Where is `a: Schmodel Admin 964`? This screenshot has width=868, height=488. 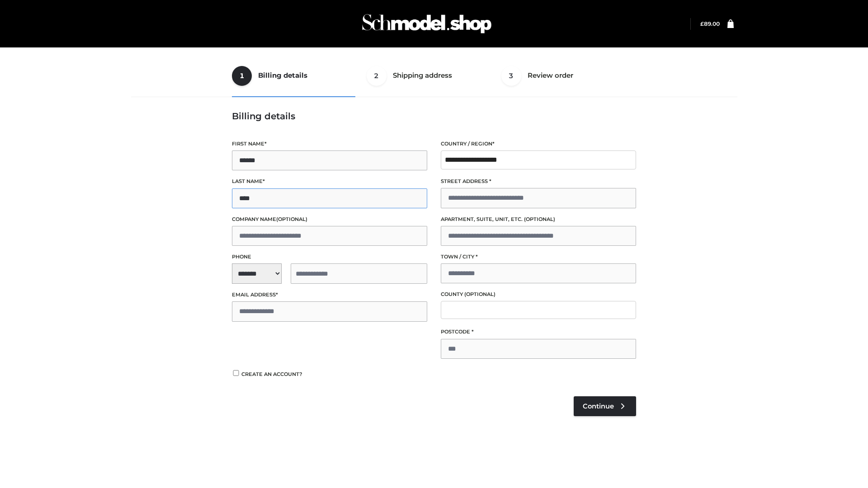 a: Schmodel Admin 964 is located at coordinates (427, 24).